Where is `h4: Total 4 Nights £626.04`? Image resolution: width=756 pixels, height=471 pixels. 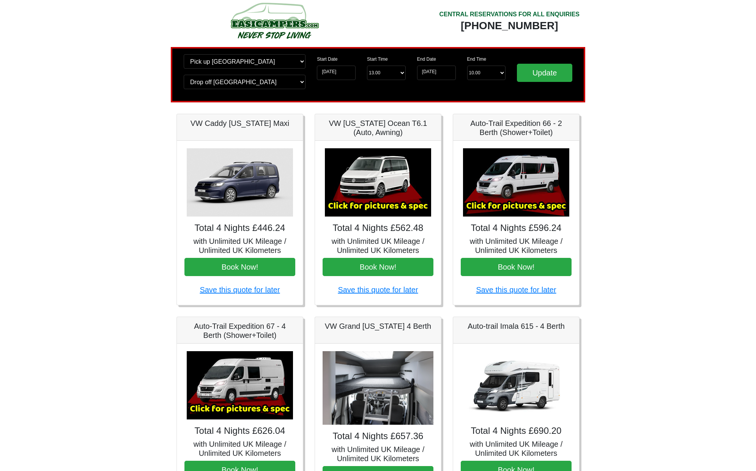 h4: Total 4 Nights £626.04 is located at coordinates (240, 431).